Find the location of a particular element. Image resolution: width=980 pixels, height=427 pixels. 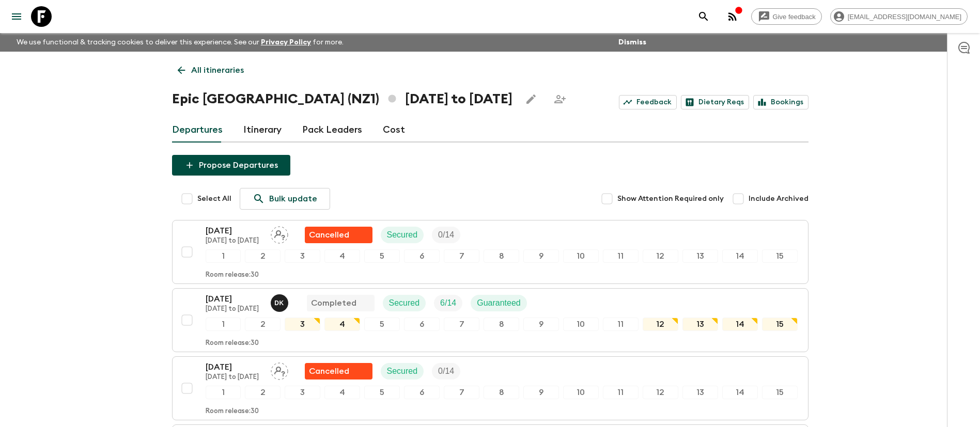

a: All itineraries is located at coordinates (211, 70).